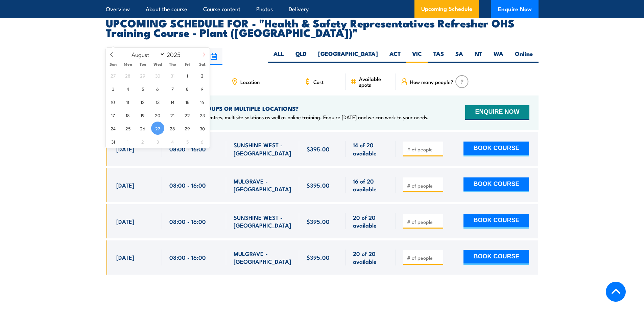 This screenshot has width=644, height=320. I want to click on span: August 30, 2025, so click(202, 128).